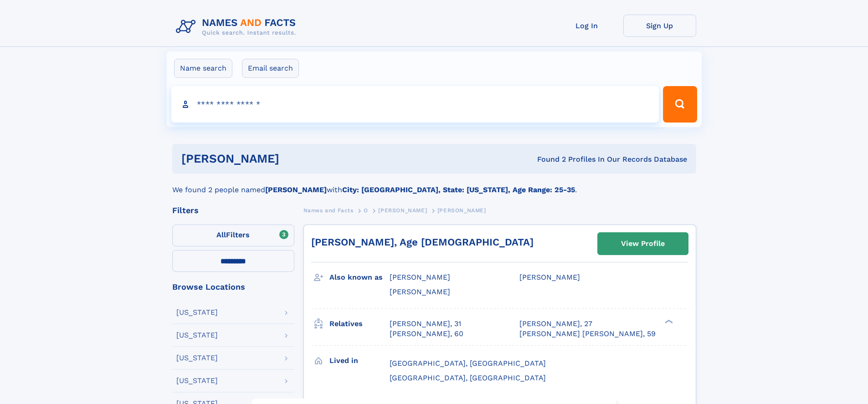 Image resolution: width=868 pixels, height=404 pixels. I want to click on h3: Lived in, so click(360, 360).